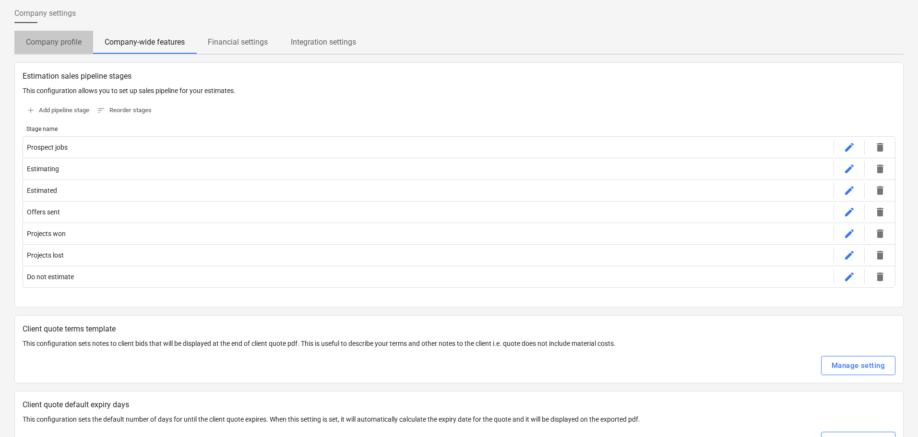  Describe the element at coordinates (45, 255) in the screenshot. I see `div: Projects lost` at that location.